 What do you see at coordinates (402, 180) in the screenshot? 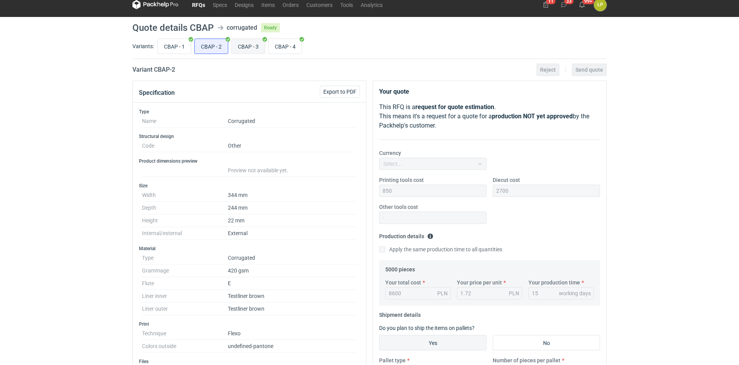
I see `label: Printing tools cost` at bounding box center [402, 180].